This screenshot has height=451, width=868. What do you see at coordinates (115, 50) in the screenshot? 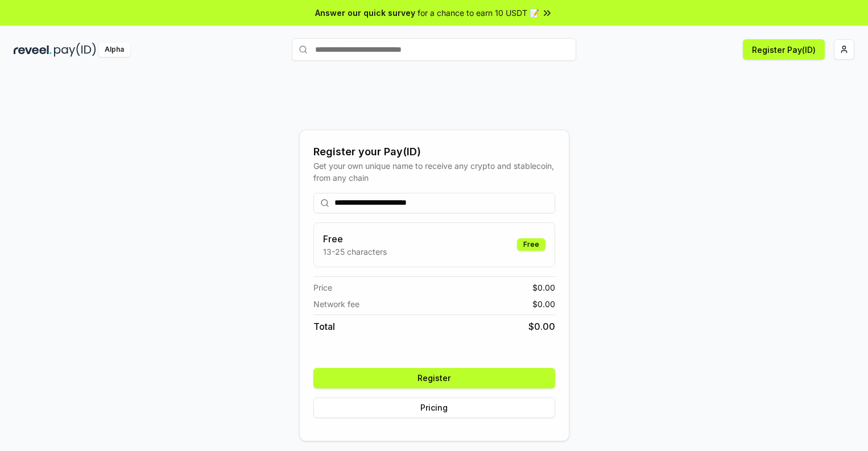
I see `div: Alpha` at bounding box center [115, 50].